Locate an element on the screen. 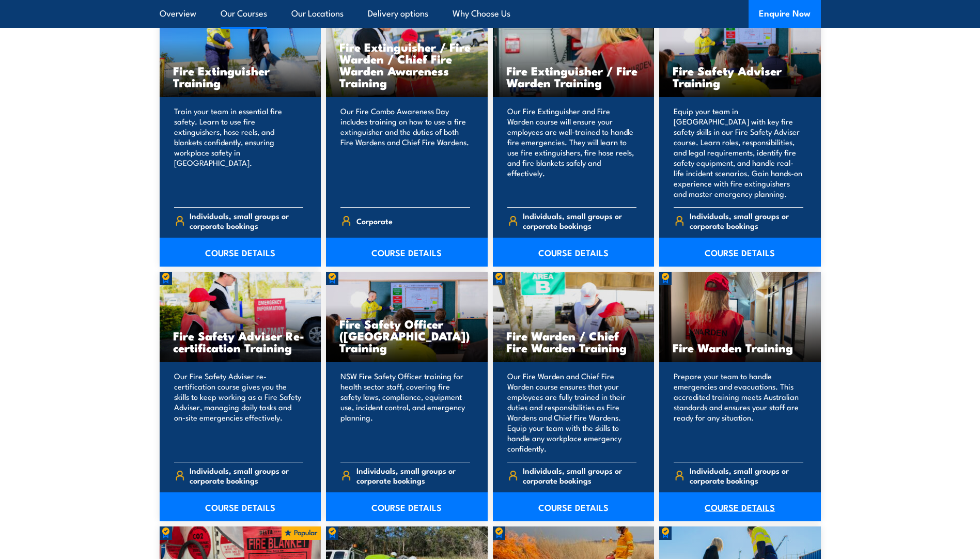 The image size is (980, 559). p: Our Fire Extinguisher and Fire Warden course will ensure your employees are well-trained to handl... is located at coordinates (572, 152).